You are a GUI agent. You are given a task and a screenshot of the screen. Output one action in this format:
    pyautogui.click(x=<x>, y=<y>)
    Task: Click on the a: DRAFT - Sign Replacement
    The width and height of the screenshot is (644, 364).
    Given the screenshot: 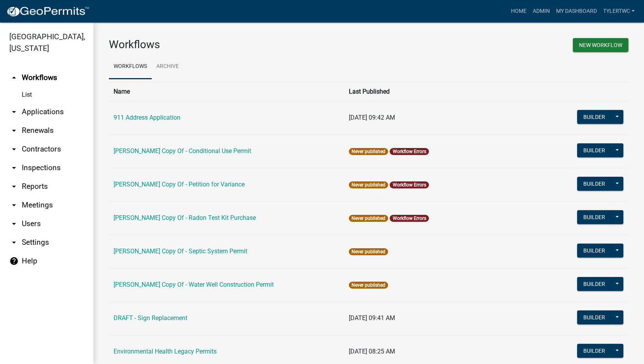 What is the action you would take?
    pyautogui.click(x=151, y=317)
    